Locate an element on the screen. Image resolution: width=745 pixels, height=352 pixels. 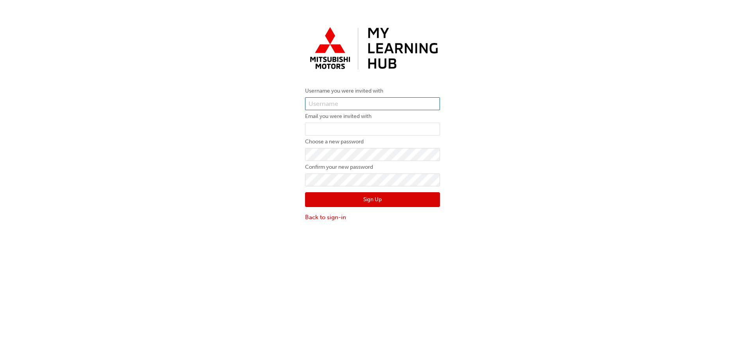
a: Back to sign-in is located at coordinates (372, 217).